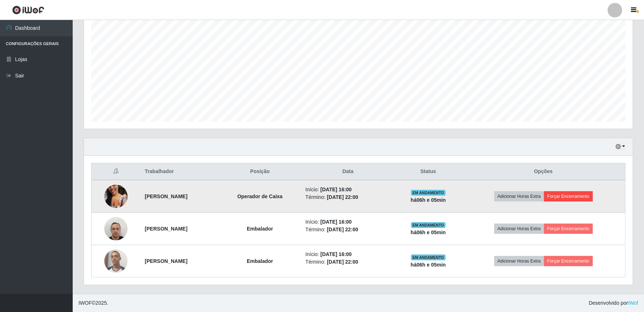 The image size is (644, 312). I want to click on th: Data, so click(348, 171).